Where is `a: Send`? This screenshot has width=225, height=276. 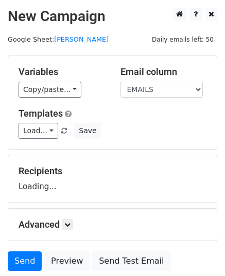 a: Send is located at coordinates (25, 261).